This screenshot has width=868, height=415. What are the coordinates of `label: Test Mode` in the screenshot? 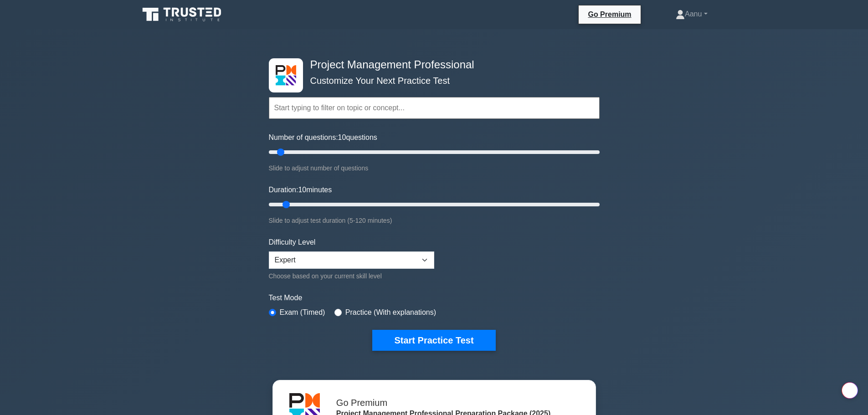 It's located at (434, 298).